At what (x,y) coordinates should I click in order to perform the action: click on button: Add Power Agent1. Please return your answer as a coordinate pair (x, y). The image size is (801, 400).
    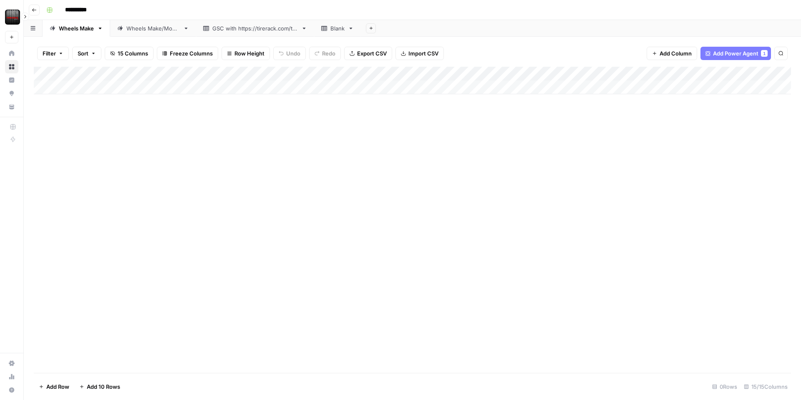
    Looking at the image, I should click on (736, 53).